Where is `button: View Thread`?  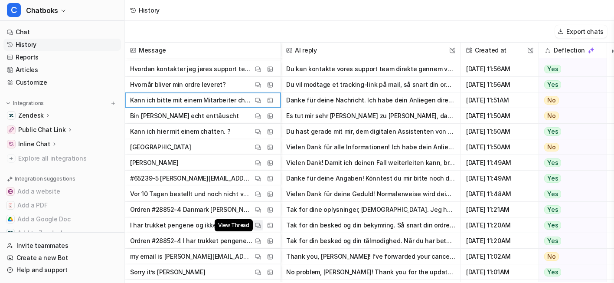
button: View Thread is located at coordinates (258, 225).